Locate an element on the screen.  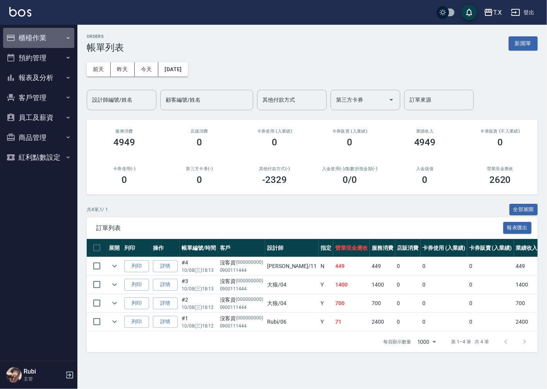
h2: 入金使用(-) /點數折抵金額(-) is located at coordinates (349, 169).